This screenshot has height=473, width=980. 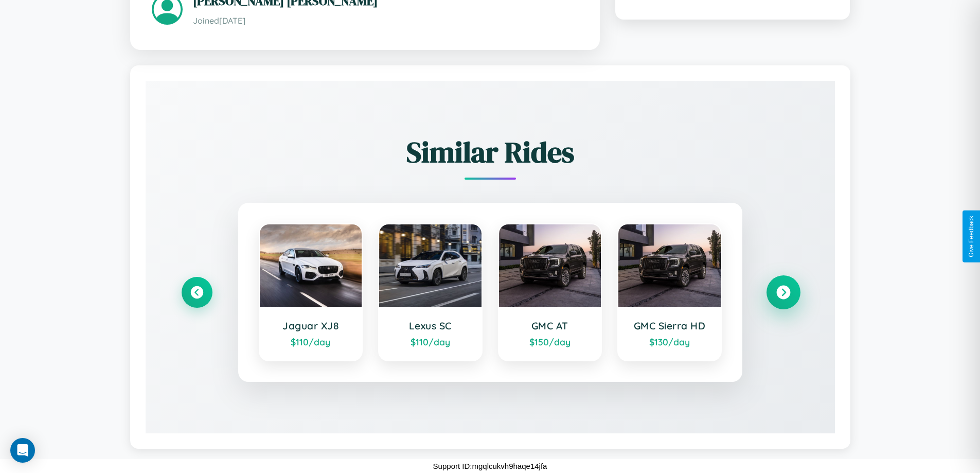 What do you see at coordinates (550, 293) in the screenshot?
I see `a: GMC AT$150/day` at bounding box center [550, 293].